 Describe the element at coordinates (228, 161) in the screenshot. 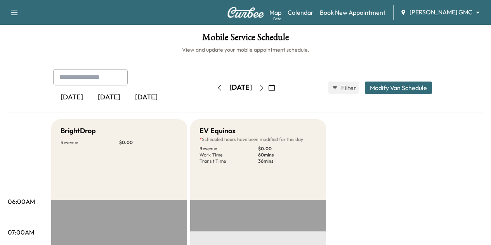

I see `p: Transit Time` at that location.